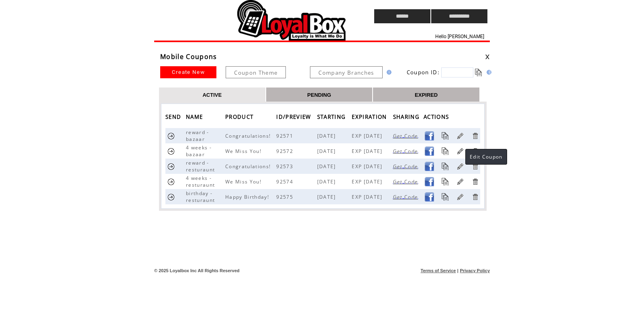 The image size is (644, 330). Describe the element at coordinates (286, 151) in the screenshot. I see `span: 92572` at that location.